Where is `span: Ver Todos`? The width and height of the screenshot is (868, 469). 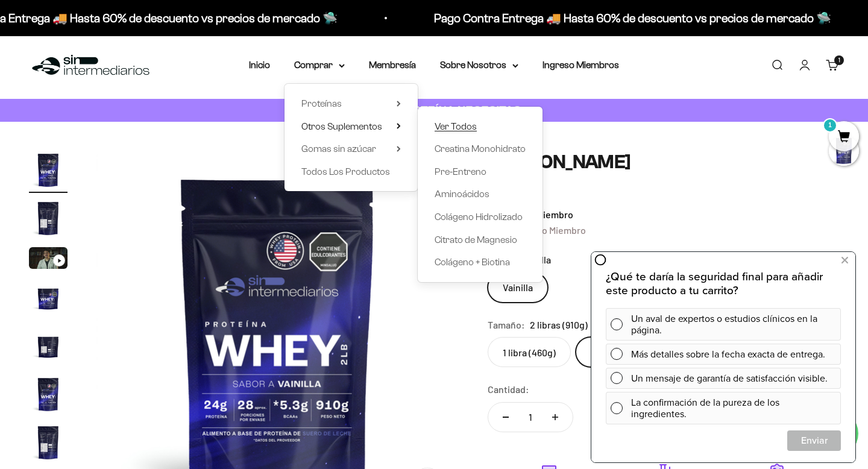 span: Ver Todos is located at coordinates (456, 126).